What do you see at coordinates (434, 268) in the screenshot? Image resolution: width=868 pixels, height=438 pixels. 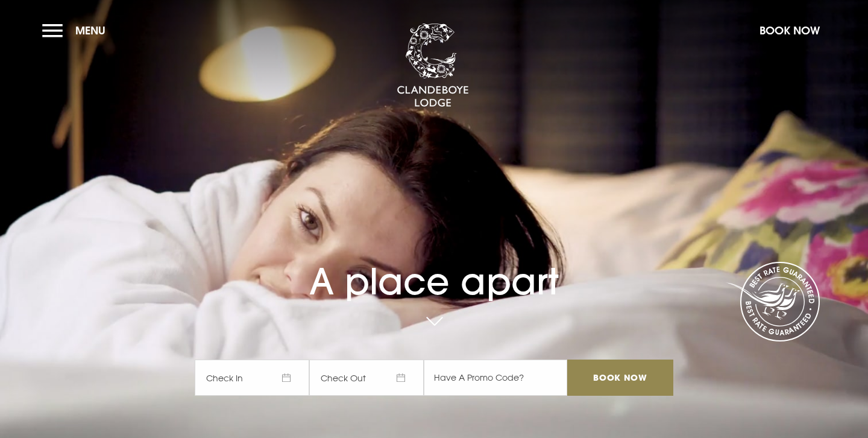 I see `h1: A place apart` at bounding box center [434, 268].